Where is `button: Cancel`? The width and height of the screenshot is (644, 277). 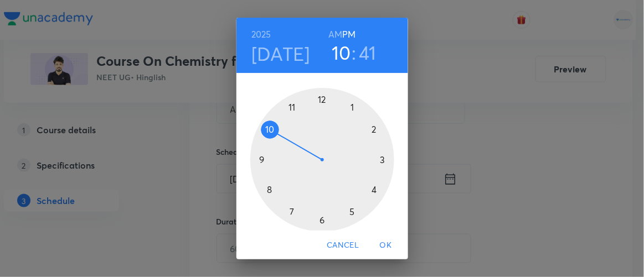
button: Cancel is located at coordinates (342, 245).